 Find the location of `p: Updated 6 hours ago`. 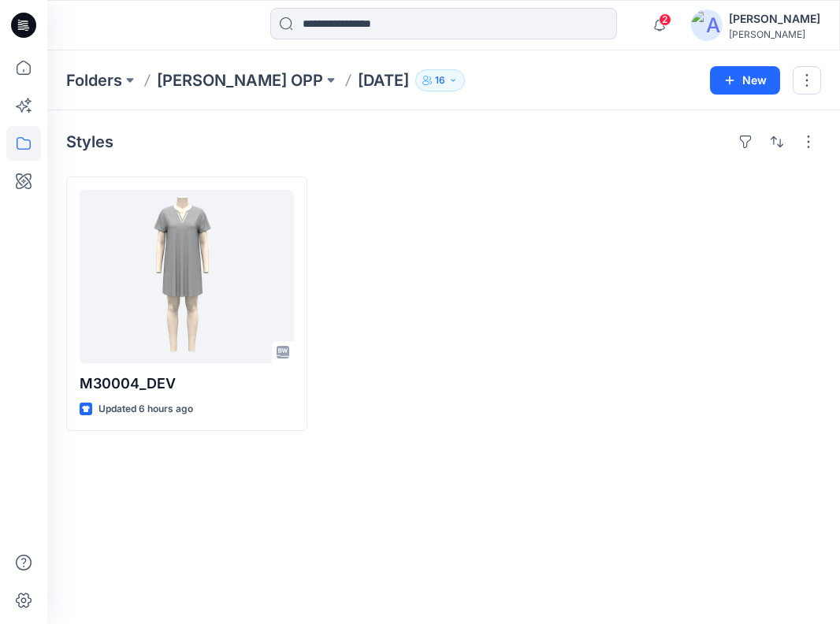

p: Updated 6 hours ago is located at coordinates (146, 409).